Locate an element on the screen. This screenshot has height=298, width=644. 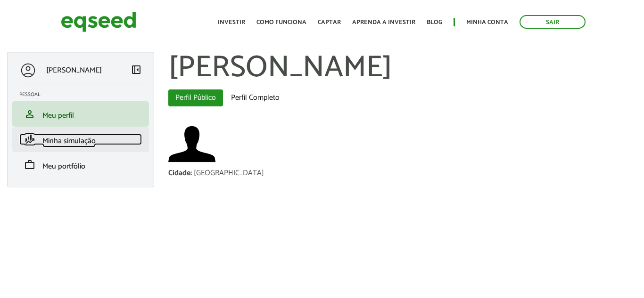
span: work is located at coordinates (29, 165).